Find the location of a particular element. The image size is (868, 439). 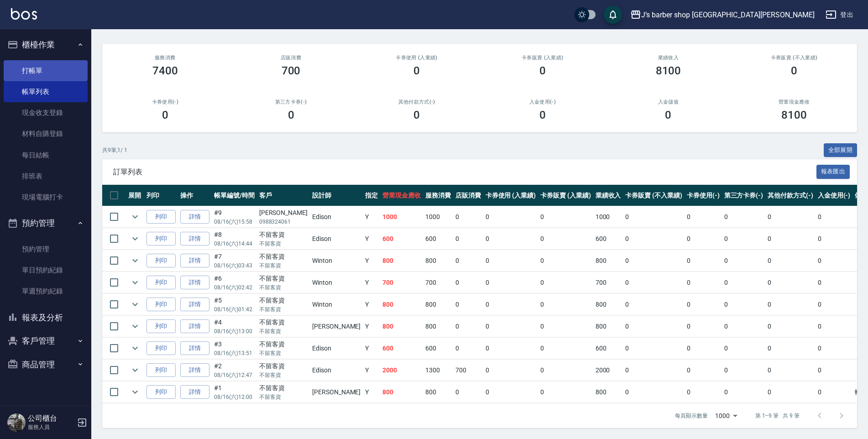

th: 設計師 is located at coordinates (336, 196).